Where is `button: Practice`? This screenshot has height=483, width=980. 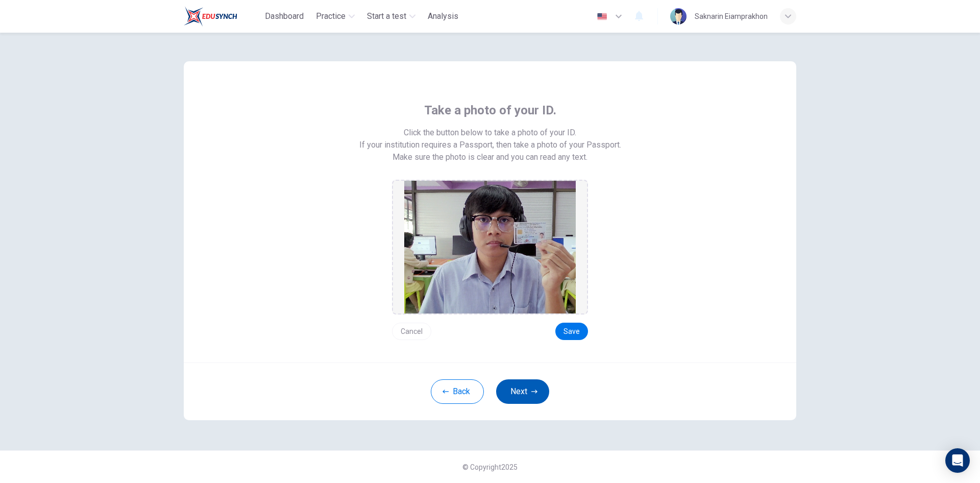 button: Practice is located at coordinates (335, 16).